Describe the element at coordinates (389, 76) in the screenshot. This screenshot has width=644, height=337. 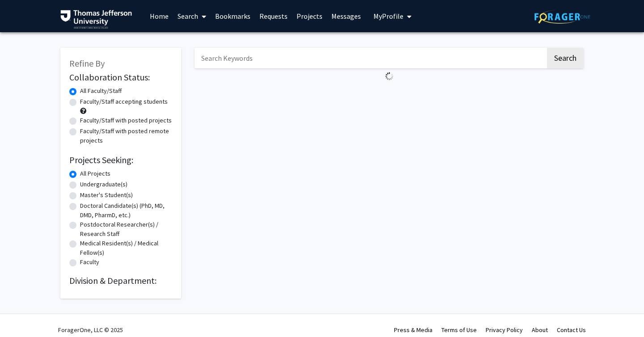
I see `img: Loading` at that location.